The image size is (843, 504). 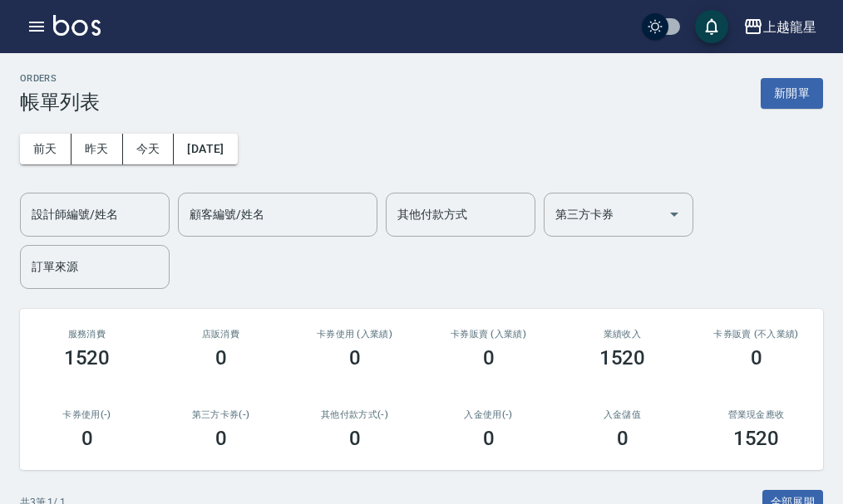 What do you see at coordinates (779, 27) in the screenshot?
I see `button: 上越龍星` at bounding box center [779, 27].